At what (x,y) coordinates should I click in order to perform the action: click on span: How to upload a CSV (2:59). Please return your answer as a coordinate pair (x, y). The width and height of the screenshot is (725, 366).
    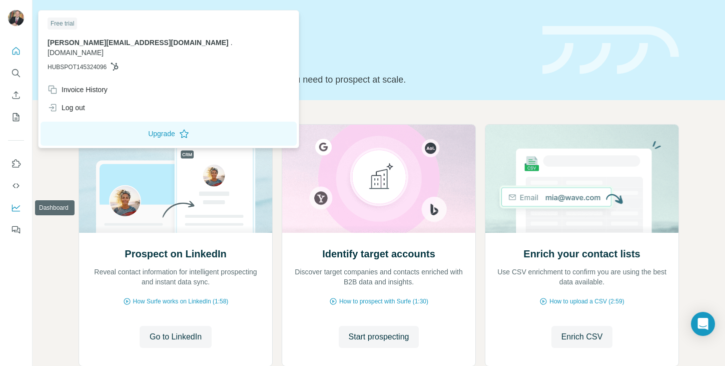
    Looking at the image, I should click on (586, 301).